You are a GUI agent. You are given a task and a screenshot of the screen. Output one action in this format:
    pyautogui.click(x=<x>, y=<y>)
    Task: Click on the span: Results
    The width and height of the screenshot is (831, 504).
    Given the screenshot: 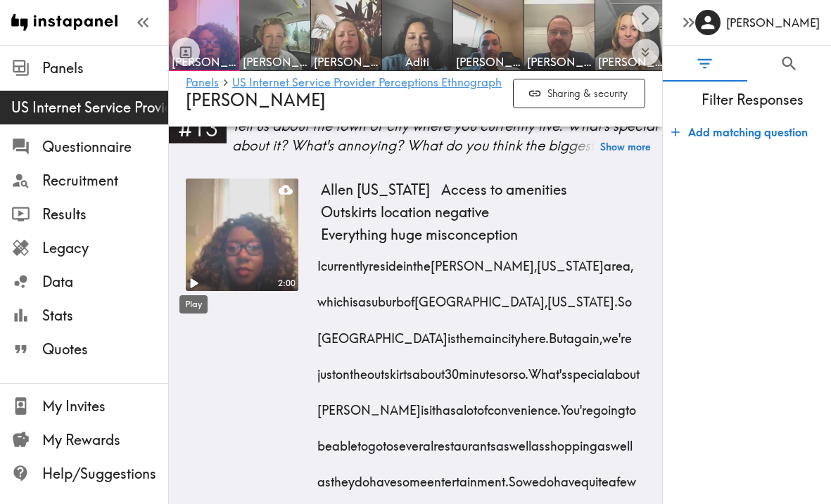 What is the action you would take?
    pyautogui.click(x=105, y=214)
    